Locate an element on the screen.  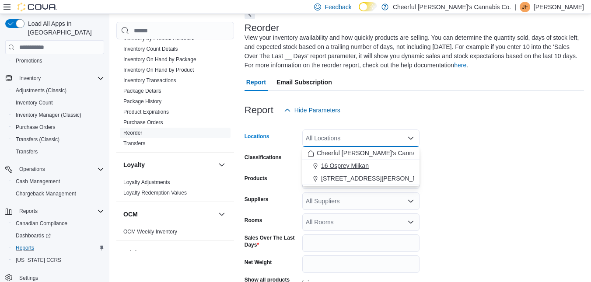
a: Promotions is located at coordinates (29, 61).